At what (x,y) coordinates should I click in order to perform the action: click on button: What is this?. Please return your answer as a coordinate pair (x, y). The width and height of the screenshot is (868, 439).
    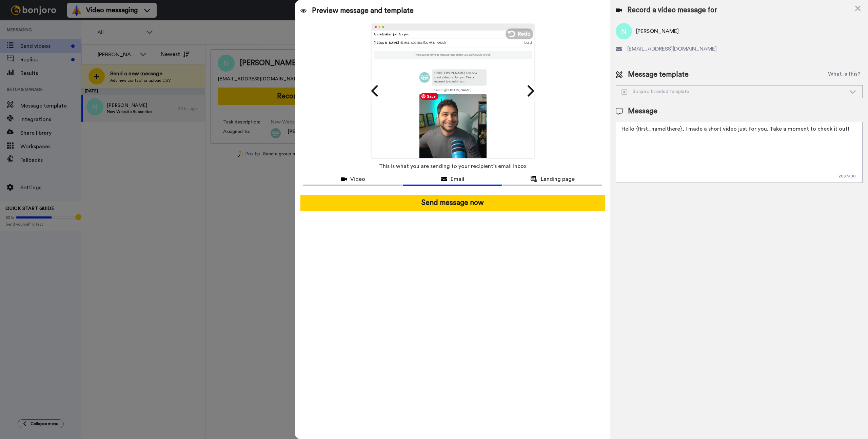
    Looking at the image, I should click on (845, 74).